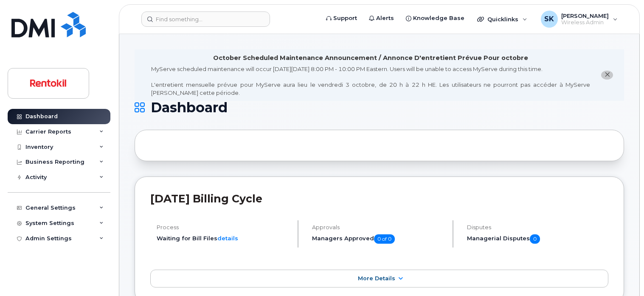 This screenshot has width=644, height=296. What do you see at coordinates (223, 238) in the screenshot?
I see `li: Waiting for Bill Files` at bounding box center [223, 238].